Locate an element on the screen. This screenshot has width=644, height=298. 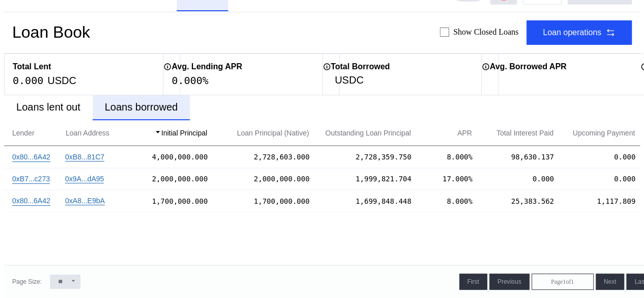
div: Loan operations is located at coordinates (572, 32).